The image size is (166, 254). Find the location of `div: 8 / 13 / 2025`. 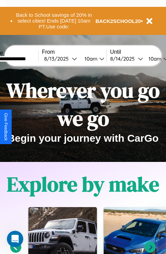

div: 8 / 13 / 2025 is located at coordinates (58, 59).